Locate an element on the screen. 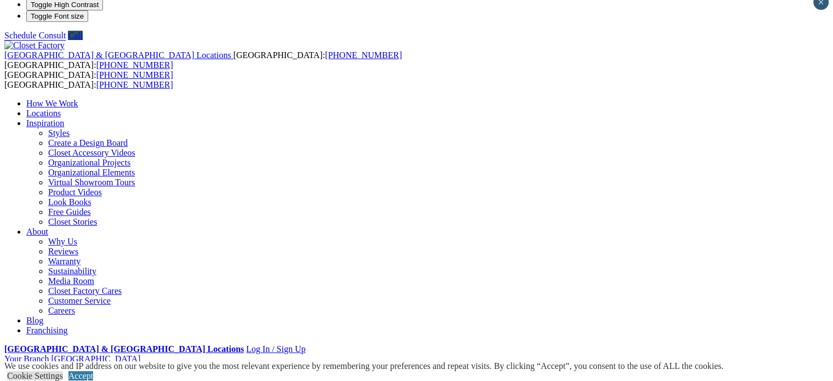 The width and height of the screenshot is (833, 381). a: Accept is located at coordinates (81, 375).